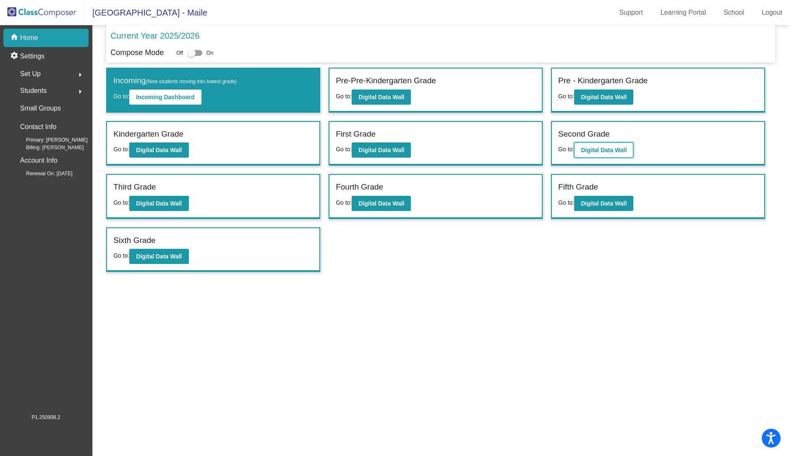  Describe the element at coordinates (165, 97) in the screenshot. I see `b: Incoming Dashboard` at that location.